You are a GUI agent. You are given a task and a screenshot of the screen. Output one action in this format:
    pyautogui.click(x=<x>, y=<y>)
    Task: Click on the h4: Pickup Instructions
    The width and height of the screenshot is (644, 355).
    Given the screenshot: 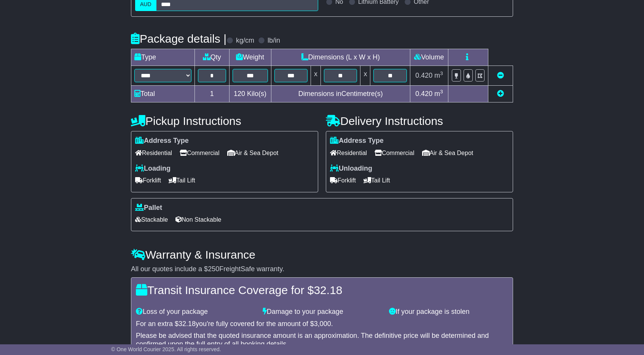 What is the action you would take?
    pyautogui.click(x=224, y=121)
    